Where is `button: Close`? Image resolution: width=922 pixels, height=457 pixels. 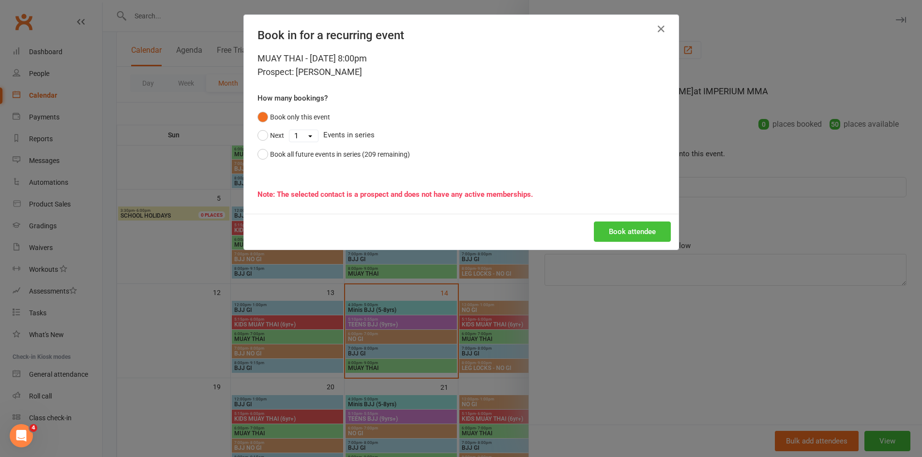 button: Close is located at coordinates (661, 29).